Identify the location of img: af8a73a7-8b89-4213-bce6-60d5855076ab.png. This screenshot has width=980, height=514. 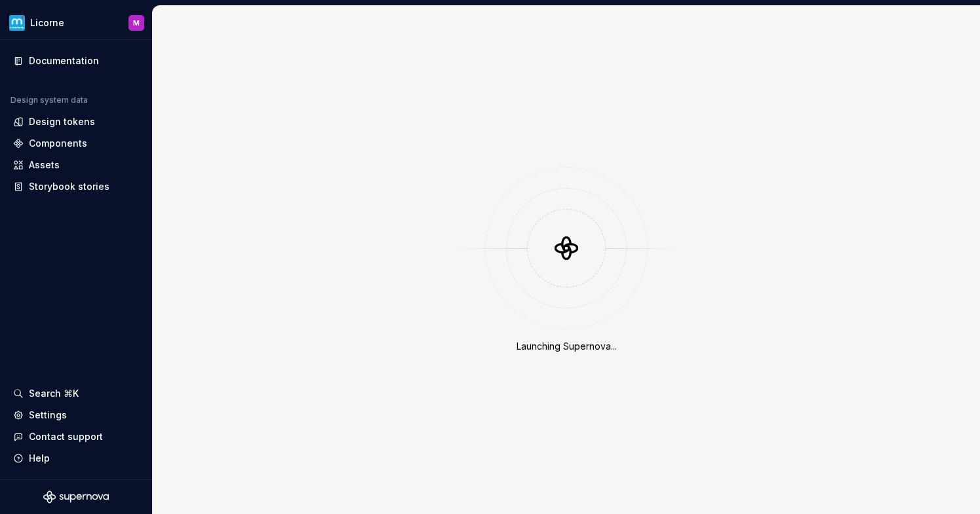
(17, 23).